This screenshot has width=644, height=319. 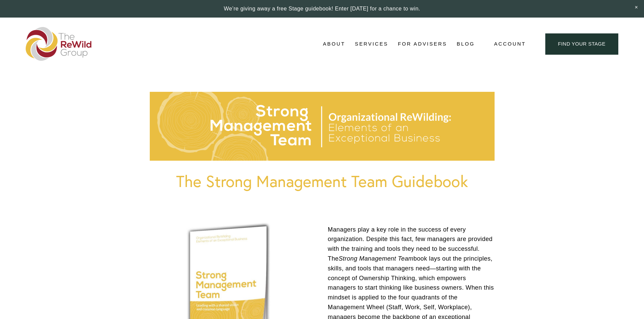 I want to click on a: Account, so click(x=510, y=44).